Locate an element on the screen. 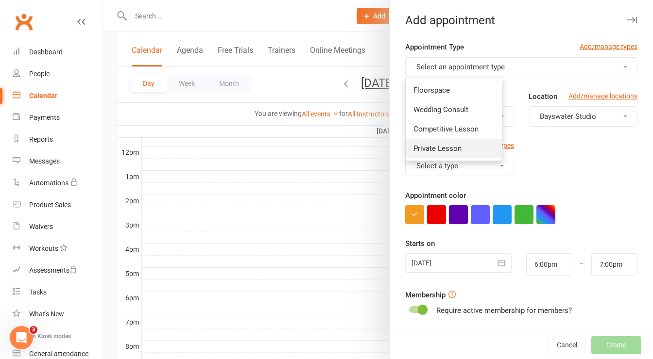 The width and height of the screenshot is (653, 359). a: Clubworx is located at coordinates (24, 22).